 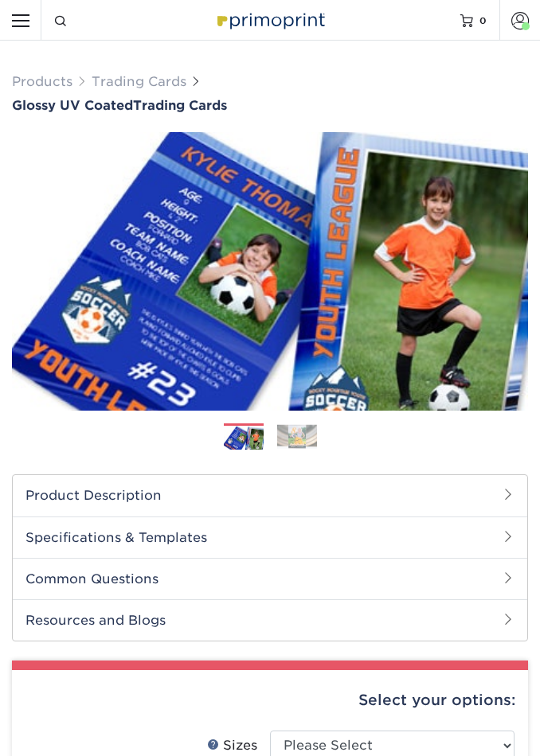 What do you see at coordinates (72, 105) in the screenshot?
I see `span: Glossy UV Coated` at bounding box center [72, 105].